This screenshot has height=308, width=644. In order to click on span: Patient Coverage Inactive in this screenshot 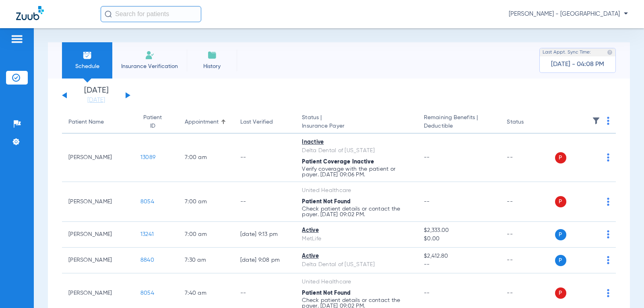, I will do `click(338, 162)`.